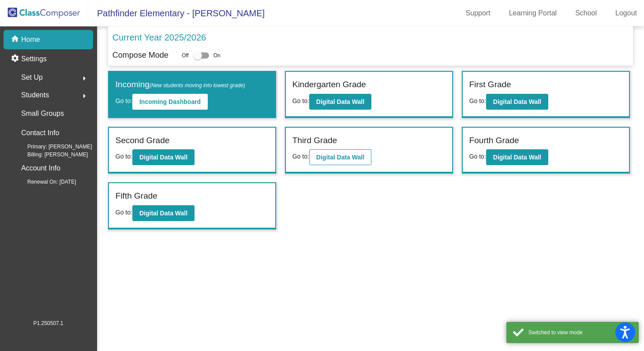 The height and width of the screenshot is (351, 644). What do you see at coordinates (626, 13) in the screenshot?
I see `a: Logout` at bounding box center [626, 13].